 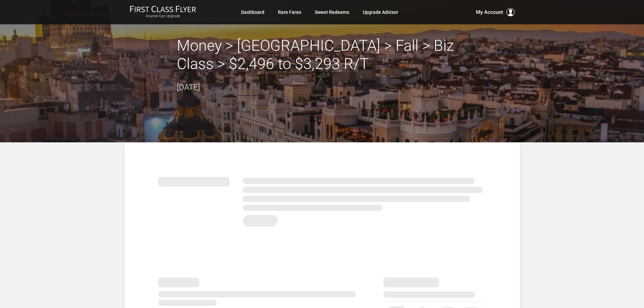 What do you see at coordinates (495, 12) in the screenshot?
I see `button: My Account` at bounding box center [495, 12].